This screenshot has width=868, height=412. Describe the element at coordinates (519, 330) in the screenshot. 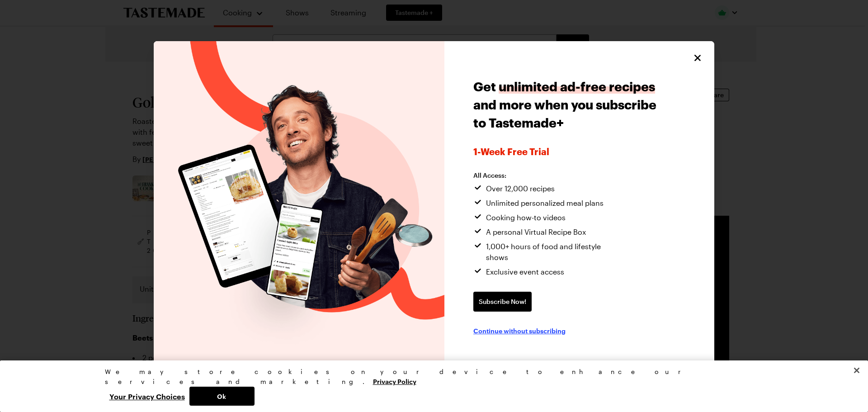

I see `span: Continue without subscribing` at that location.